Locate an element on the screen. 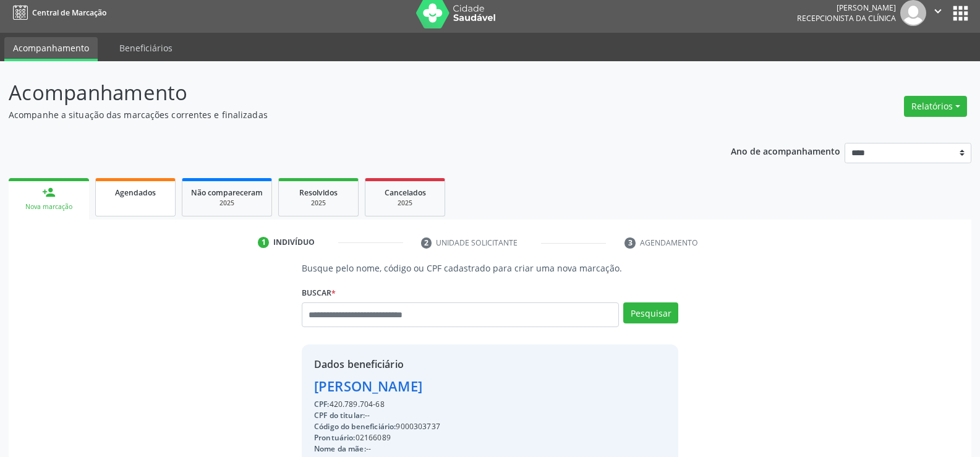 The height and width of the screenshot is (457, 980). span: Agendados is located at coordinates (135, 193).